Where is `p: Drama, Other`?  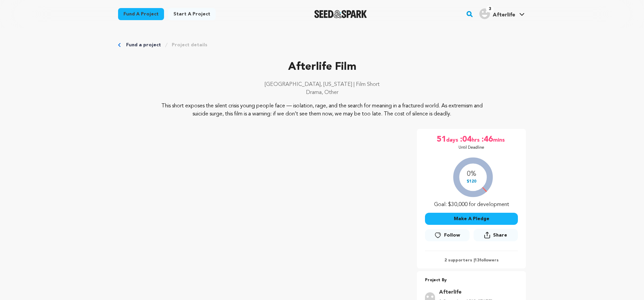
p: Drama, Other is located at coordinates (322, 93).